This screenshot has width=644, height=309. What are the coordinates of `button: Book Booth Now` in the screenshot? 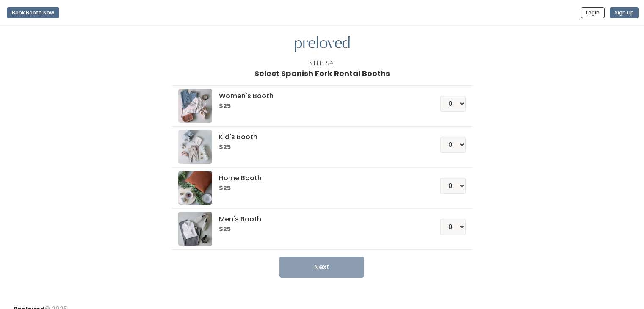 It's located at (33, 13).